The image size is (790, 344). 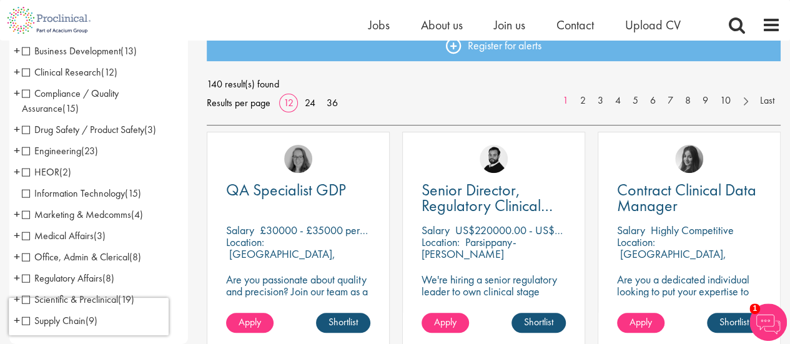 What do you see at coordinates (618, 101) in the screenshot?
I see `a: 4` at bounding box center [618, 101].